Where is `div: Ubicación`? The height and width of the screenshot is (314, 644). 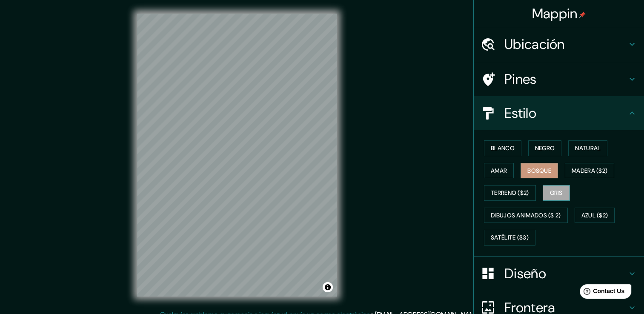 div: Ubicación is located at coordinates (559, 44).